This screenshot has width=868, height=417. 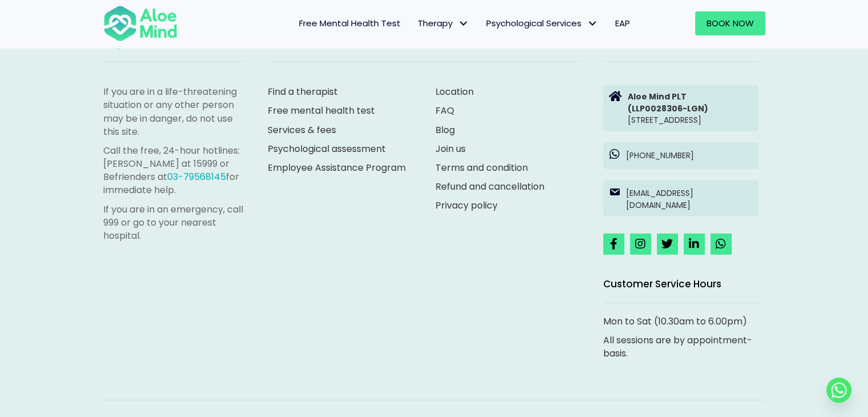 What do you see at coordinates (443, 23) in the screenshot?
I see `span: Therapy` at bounding box center [443, 23].